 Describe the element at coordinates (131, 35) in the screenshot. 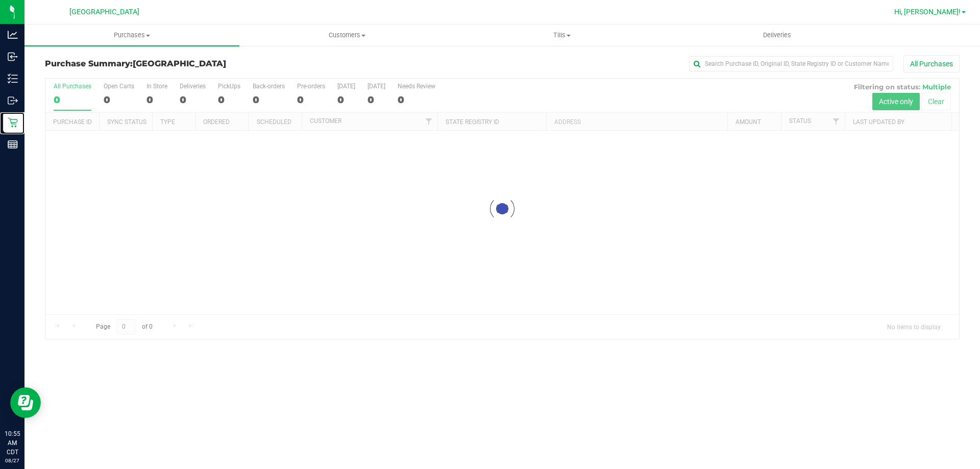

I see `span: Purchases` at that location.